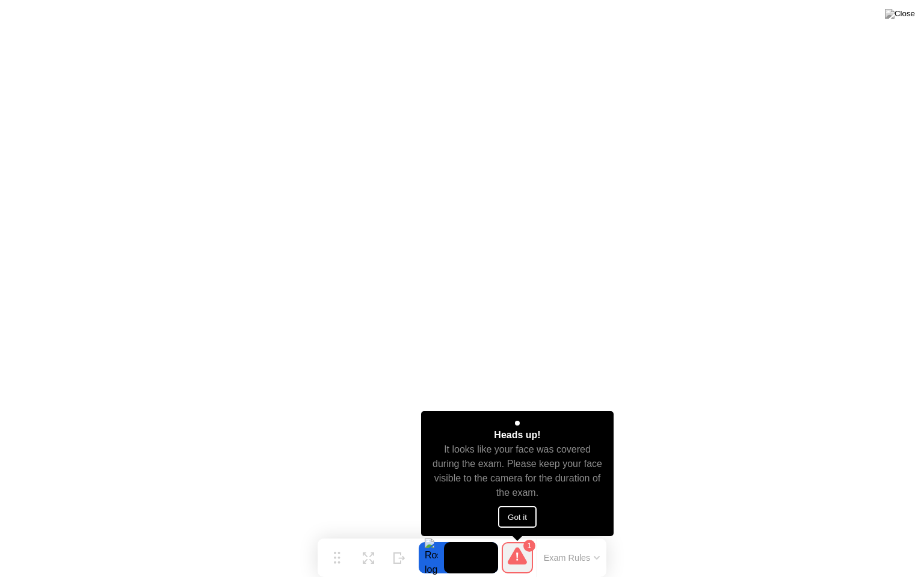 Image resolution: width=924 pixels, height=577 pixels. What do you see at coordinates (516, 435) in the screenshot?
I see `div: Heads up!` at bounding box center [516, 435].